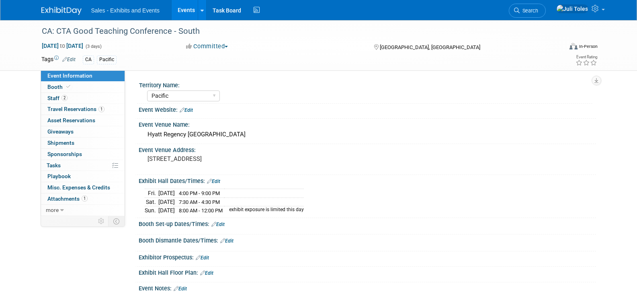  What do you see at coordinates (101, 221) in the screenshot?
I see `td: Personalize Event Tab Strip` at bounding box center [101, 221].